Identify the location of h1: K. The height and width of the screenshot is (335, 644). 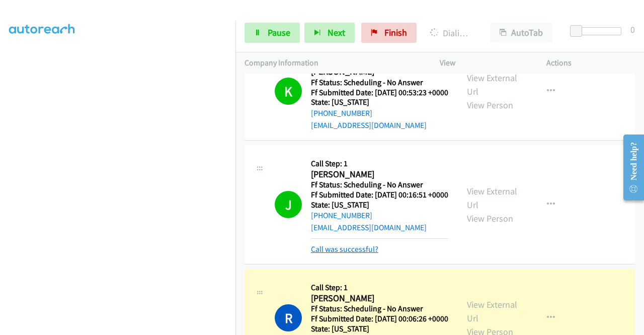
(288, 91).